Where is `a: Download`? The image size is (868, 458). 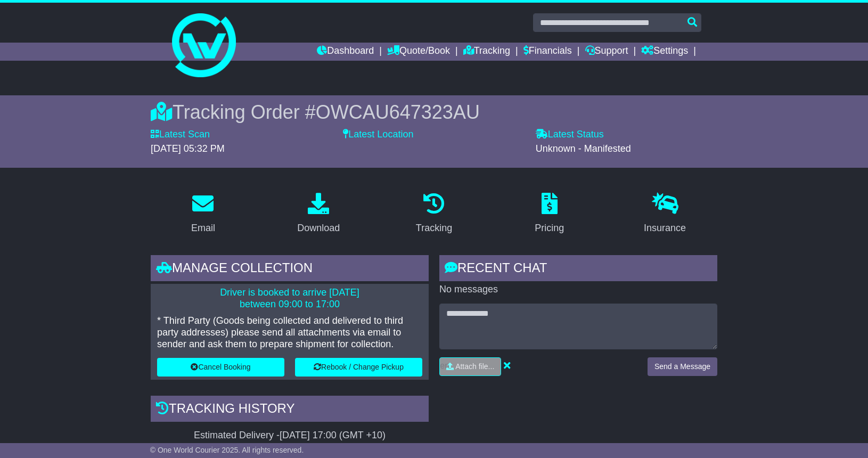
a: Download is located at coordinates (318, 214).